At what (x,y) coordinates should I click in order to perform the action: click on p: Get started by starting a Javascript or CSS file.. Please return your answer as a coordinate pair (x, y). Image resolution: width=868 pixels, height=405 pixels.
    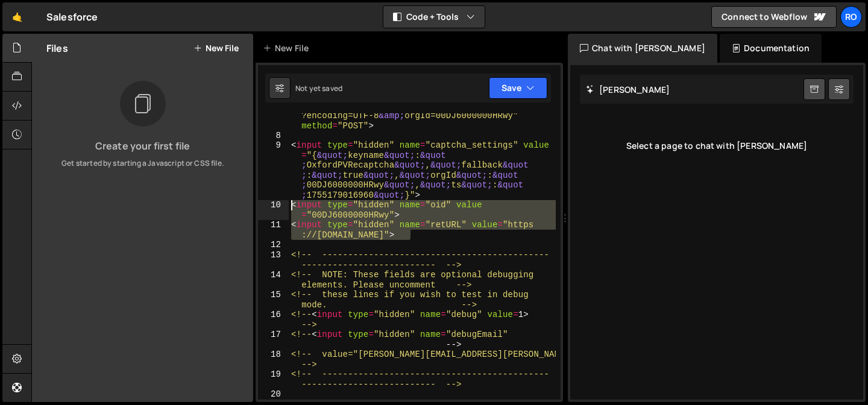
    Looking at the image, I should click on (142, 163).